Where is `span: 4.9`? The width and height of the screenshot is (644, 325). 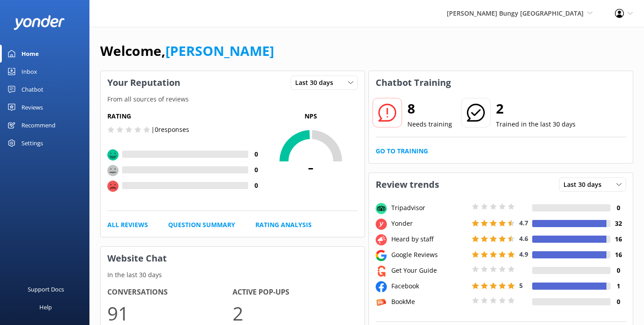 span: 4.9 is located at coordinates (523, 254).